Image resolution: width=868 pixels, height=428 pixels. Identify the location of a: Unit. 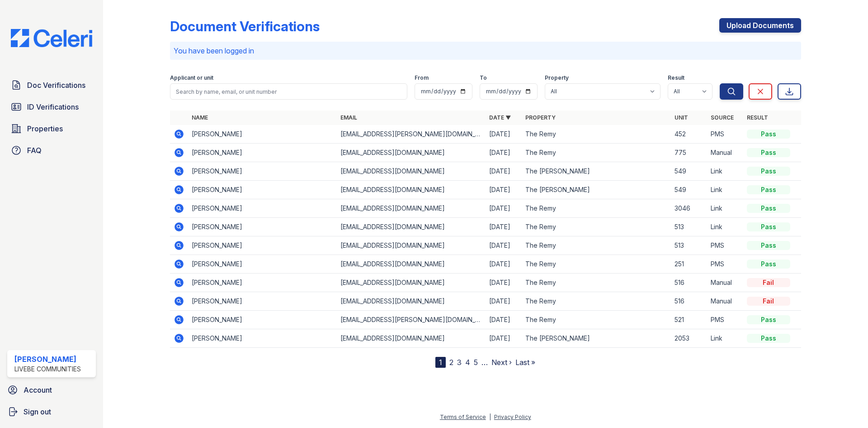
(681, 117).